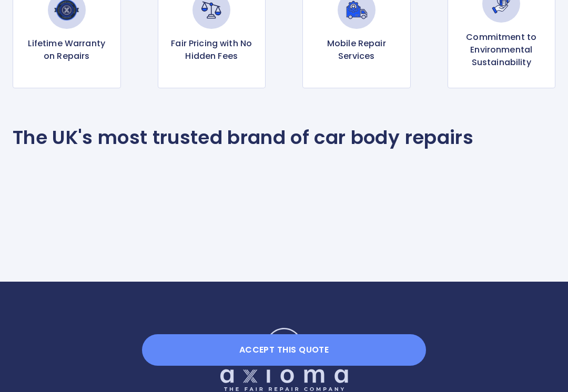 The image size is (568, 392). I want to click on p: Lifetime Warranty on Repairs, so click(67, 50).